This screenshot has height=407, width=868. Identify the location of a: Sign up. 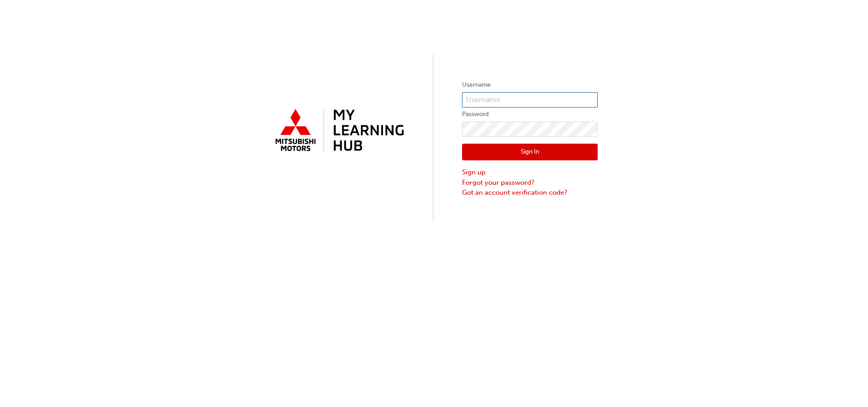
(530, 172).